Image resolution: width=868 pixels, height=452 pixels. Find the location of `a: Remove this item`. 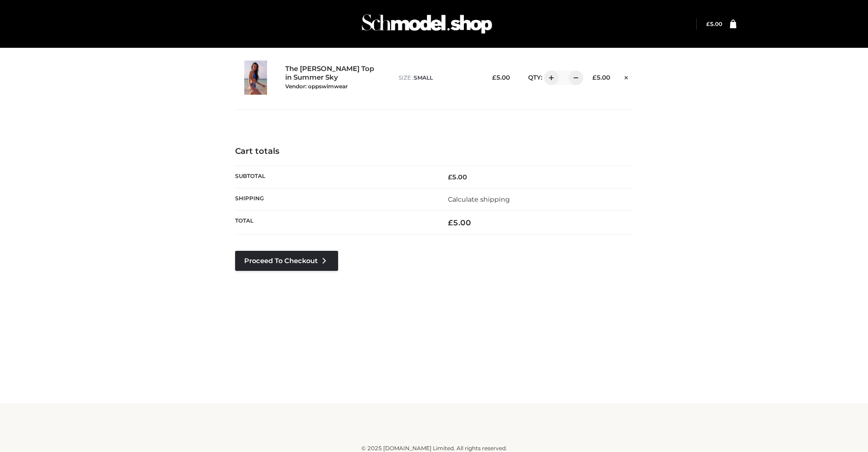

a: Remove this item is located at coordinates (626, 76).